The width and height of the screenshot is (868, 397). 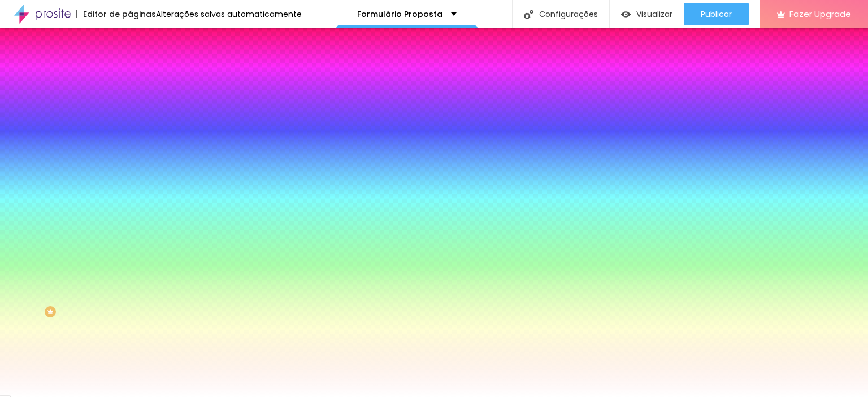 What do you see at coordinates (646, 14) in the screenshot?
I see `button: Visualizar` at bounding box center [646, 14].